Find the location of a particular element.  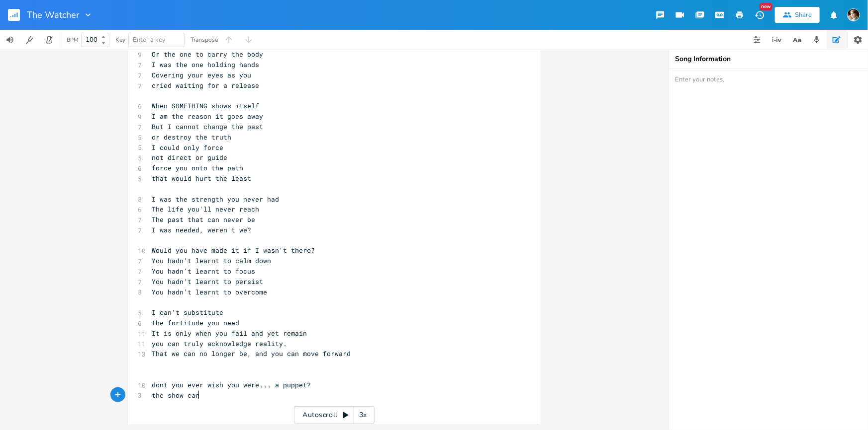

img: Robert Wise is located at coordinates (853, 15).